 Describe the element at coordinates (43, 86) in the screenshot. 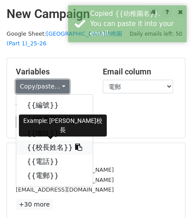

I see `a: Copy/paste...` at that location.